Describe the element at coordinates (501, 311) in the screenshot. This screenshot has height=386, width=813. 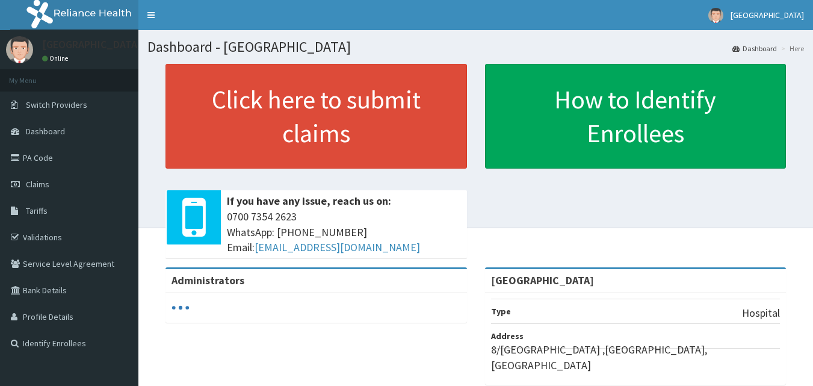
I see `b: Type` at that location.